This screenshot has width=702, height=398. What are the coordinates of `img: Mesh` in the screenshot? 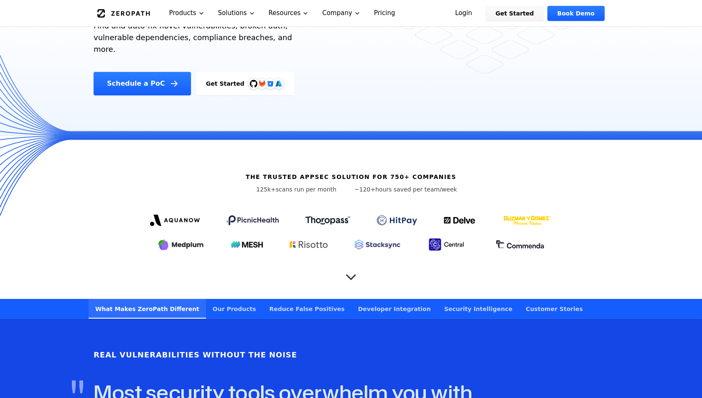 It's located at (247, 244).